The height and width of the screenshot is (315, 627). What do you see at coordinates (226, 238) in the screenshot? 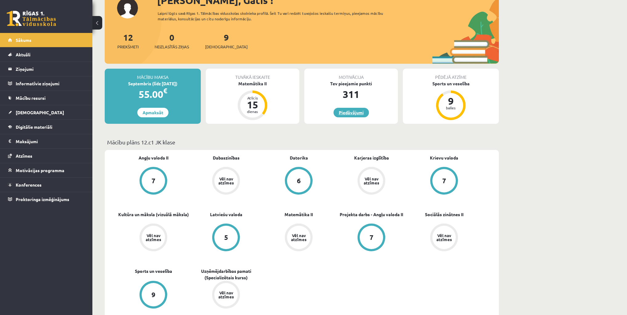
I see `a: 5` at bounding box center [226, 238].